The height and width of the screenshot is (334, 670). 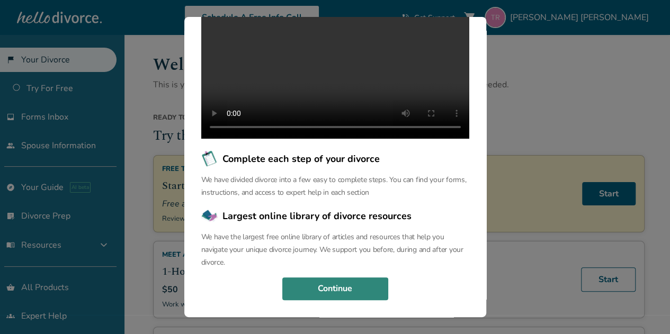 I want to click on span: Complete each step of your divorce, so click(x=301, y=159).